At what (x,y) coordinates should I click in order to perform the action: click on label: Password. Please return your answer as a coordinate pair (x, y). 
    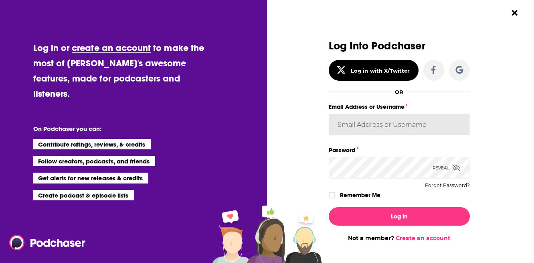
    Looking at the image, I should click on (399, 150).